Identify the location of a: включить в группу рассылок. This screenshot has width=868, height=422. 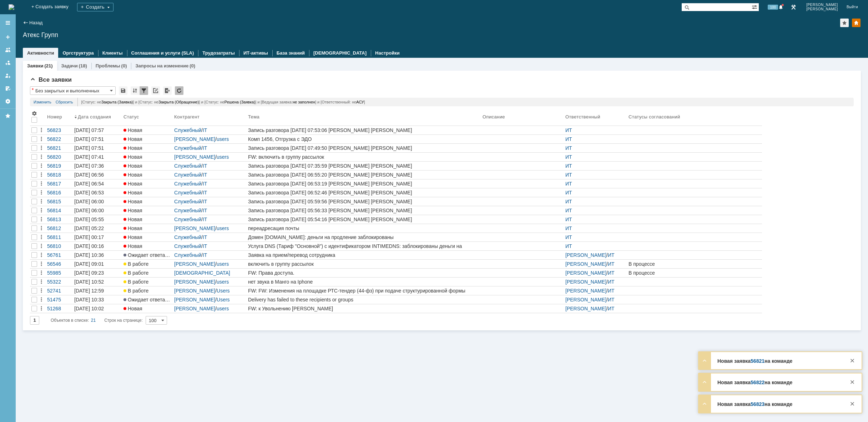
(363, 264).